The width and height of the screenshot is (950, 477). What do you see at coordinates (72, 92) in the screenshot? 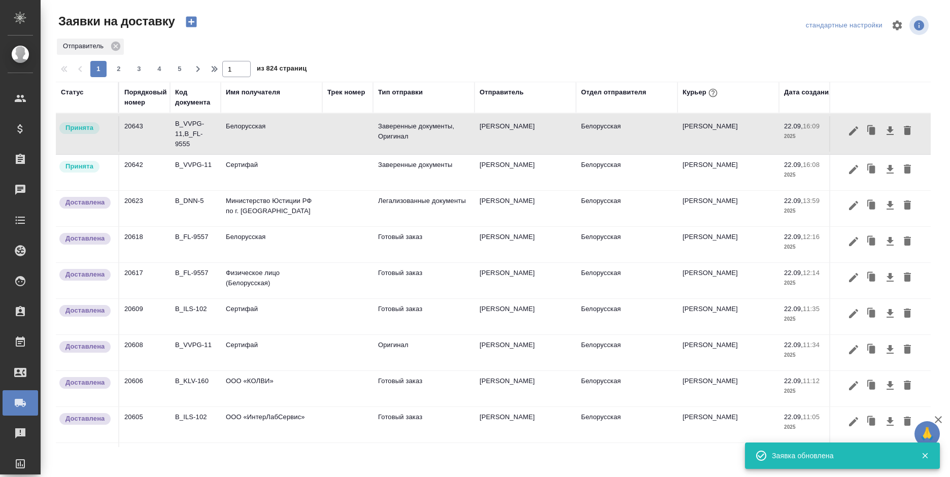
I see `div: Статус` at bounding box center [72, 92].